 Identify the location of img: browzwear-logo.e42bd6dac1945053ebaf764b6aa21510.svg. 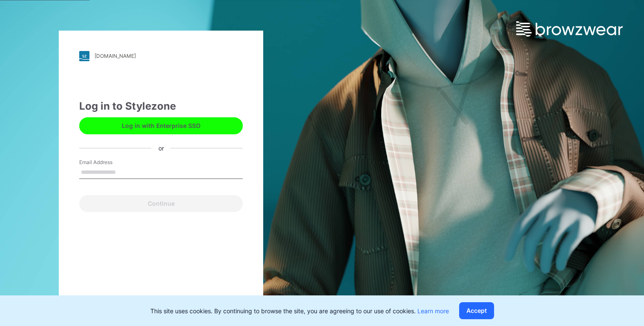
(569, 29).